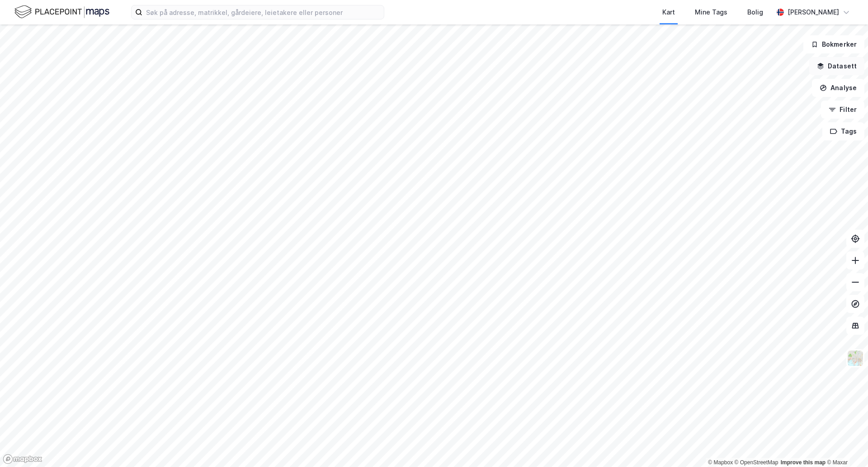 This screenshot has width=868, height=467. What do you see at coordinates (264, 12) in the screenshot?
I see `input: Søk på adresse, matrikkel, gårdeiere, leietakere eller personer` at bounding box center [264, 12].